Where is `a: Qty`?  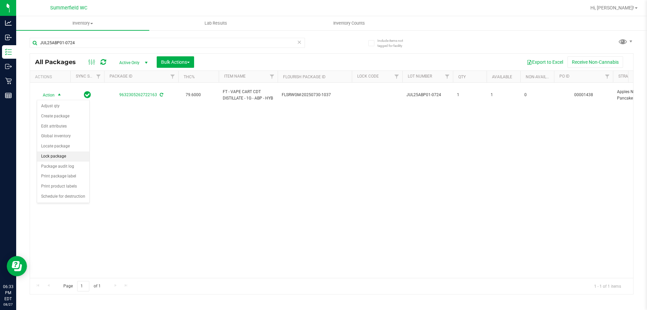
a: Qty is located at coordinates (462, 77).